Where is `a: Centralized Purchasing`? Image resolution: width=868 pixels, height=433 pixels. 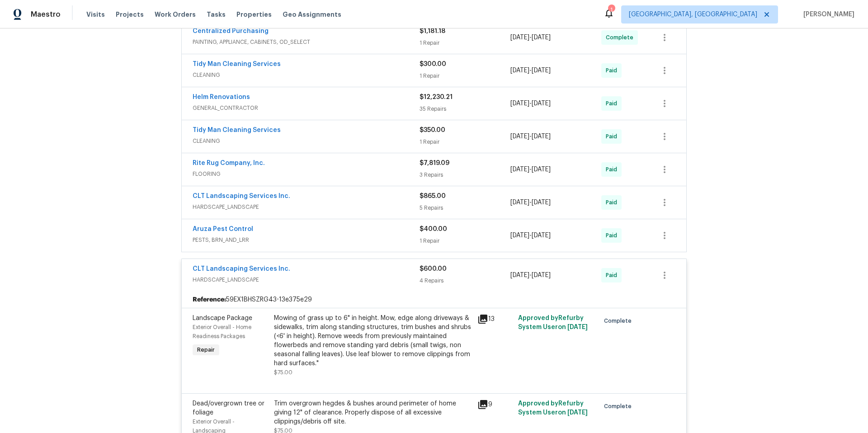 a: Centralized Purchasing is located at coordinates (231, 31).